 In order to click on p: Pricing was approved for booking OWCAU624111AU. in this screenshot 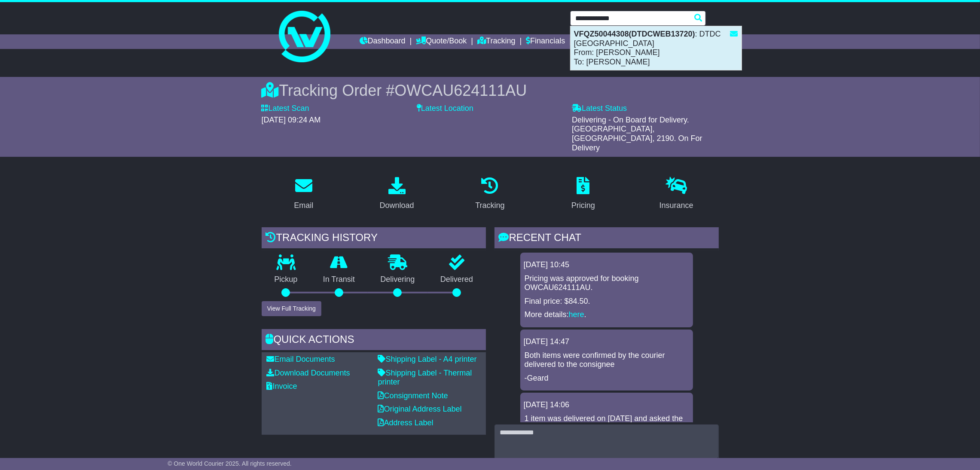, I will do `click(606, 283)`.